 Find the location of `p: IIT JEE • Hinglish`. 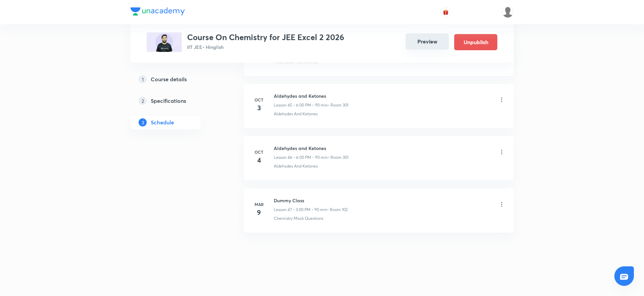

p: IIT JEE • Hinglish is located at coordinates (266, 47).